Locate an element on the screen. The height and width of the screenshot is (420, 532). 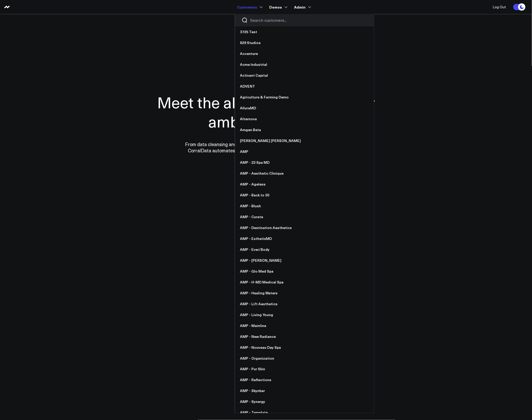
a: AMP - EsthetixMD is located at coordinates (304, 239).